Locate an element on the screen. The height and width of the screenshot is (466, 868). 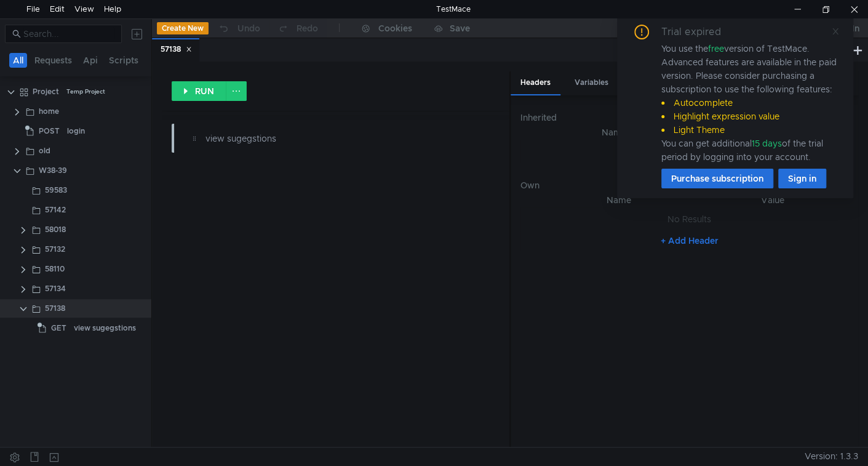
div: Cookies is located at coordinates (394, 28).